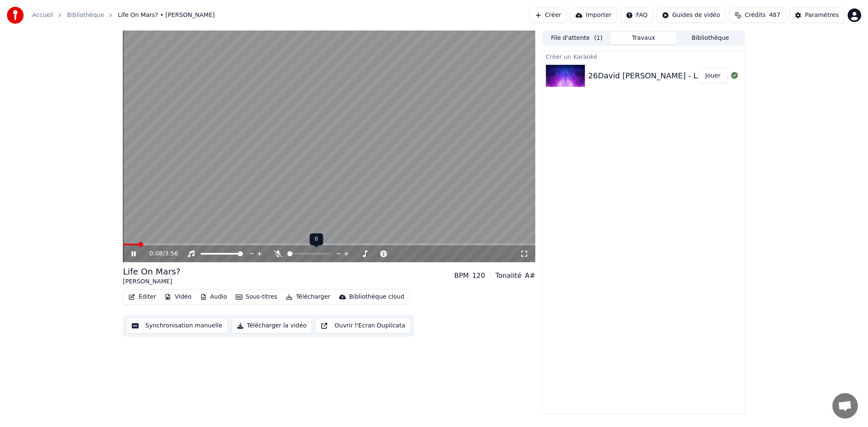 The height and width of the screenshot is (427, 868). I want to click on button: Vidéo, so click(177, 296).